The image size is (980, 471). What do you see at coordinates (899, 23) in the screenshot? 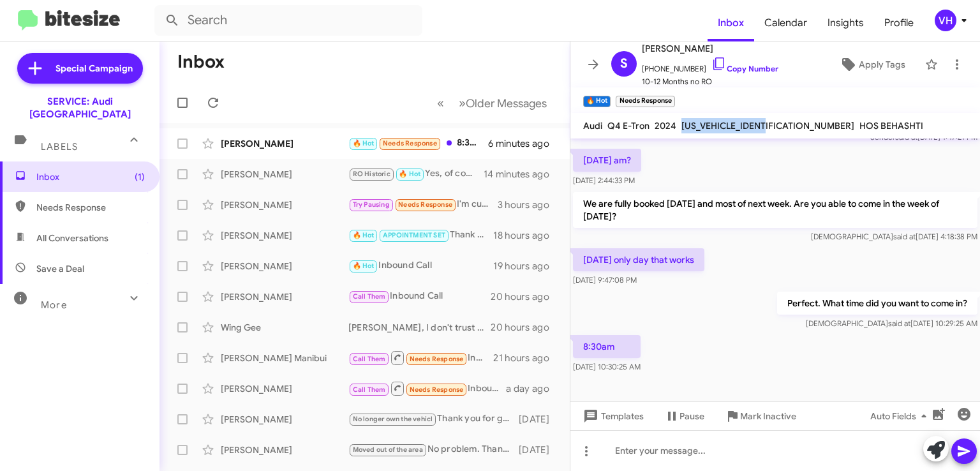
I see `span: Profile` at bounding box center [899, 23].